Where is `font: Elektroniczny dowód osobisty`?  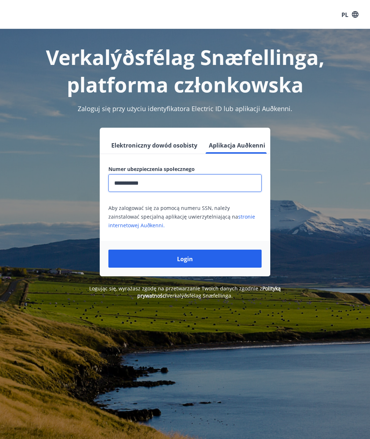
font: Elektroniczny dowód osobisty is located at coordinates (154, 145).